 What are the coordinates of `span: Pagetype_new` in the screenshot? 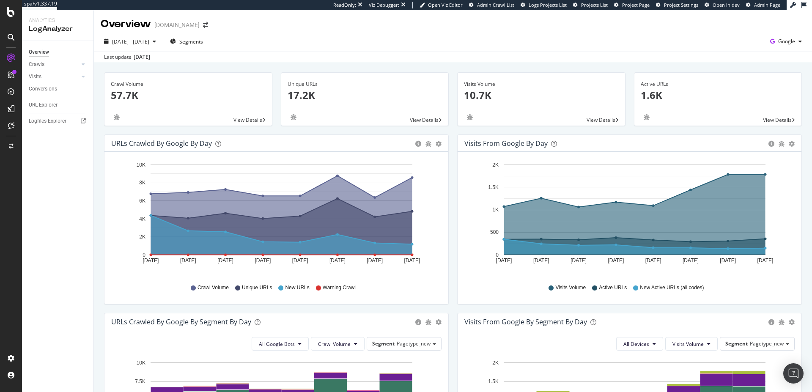 It's located at (767, 344).